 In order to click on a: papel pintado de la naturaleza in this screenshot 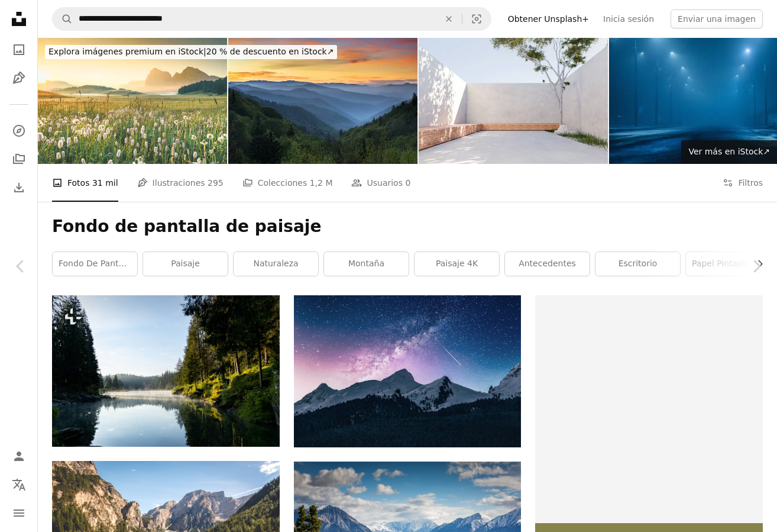, I will do `click(728, 264)`.